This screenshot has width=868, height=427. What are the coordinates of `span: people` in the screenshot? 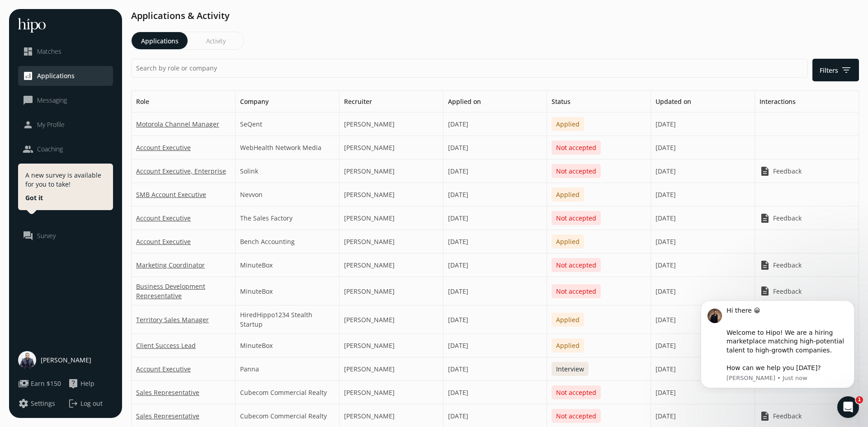 It's located at (28, 149).